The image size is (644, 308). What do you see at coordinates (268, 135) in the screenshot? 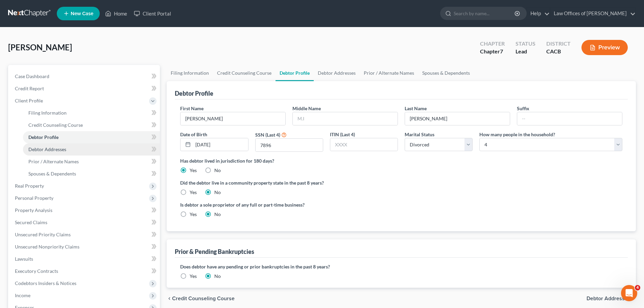
I see `label: SSN (Last 4)` at bounding box center [268, 135].